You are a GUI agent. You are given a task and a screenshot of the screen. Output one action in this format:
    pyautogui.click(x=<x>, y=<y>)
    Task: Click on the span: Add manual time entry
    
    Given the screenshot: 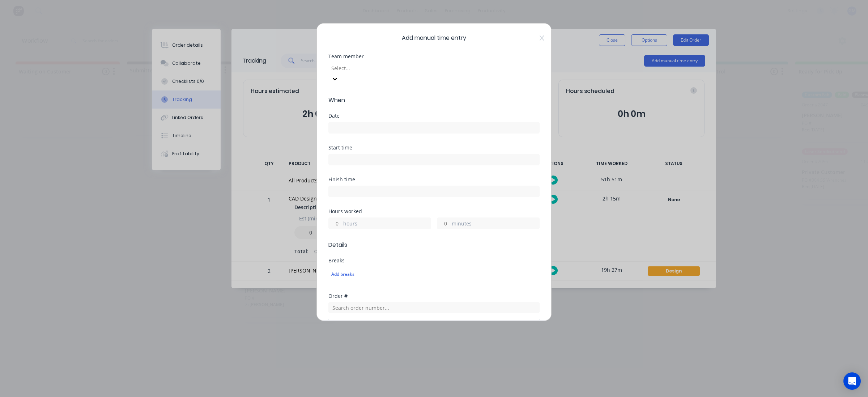 What is the action you would take?
    pyautogui.click(x=434, y=38)
    